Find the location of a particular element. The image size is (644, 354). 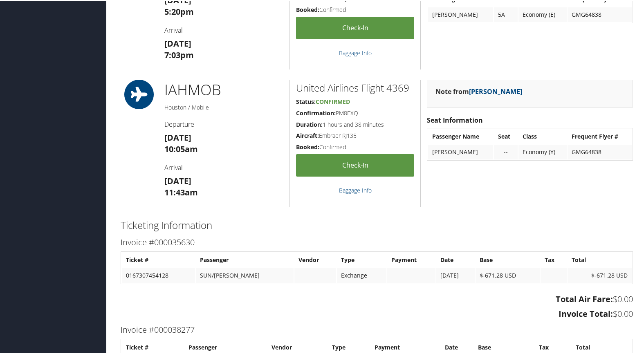

h5: Houston / Mobile is located at coordinates (224, 107).